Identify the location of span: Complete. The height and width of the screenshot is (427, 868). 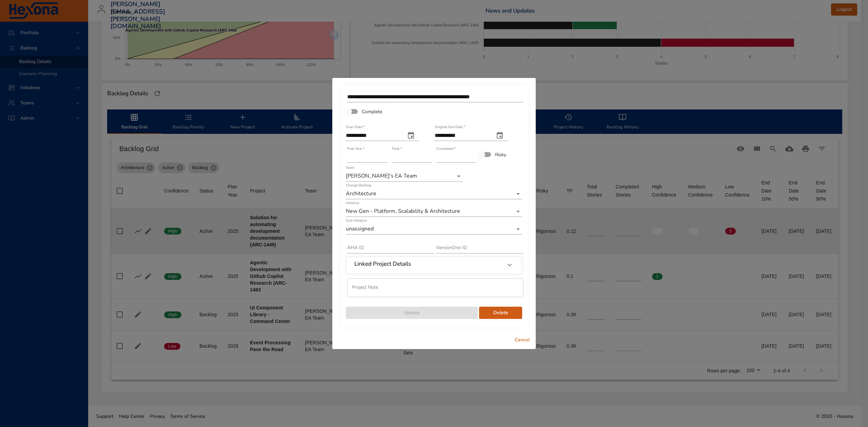
(372, 112).